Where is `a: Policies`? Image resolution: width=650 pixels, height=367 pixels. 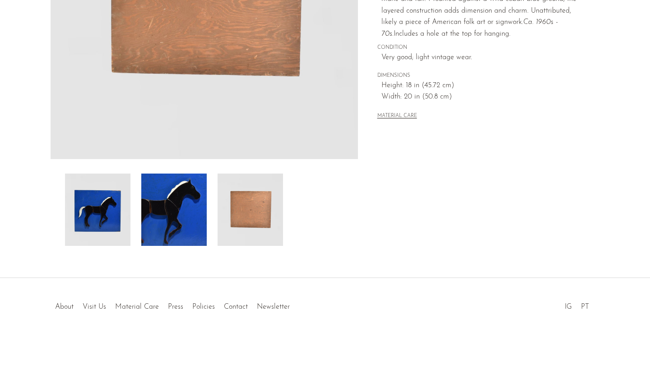 a: Policies is located at coordinates (204, 307).